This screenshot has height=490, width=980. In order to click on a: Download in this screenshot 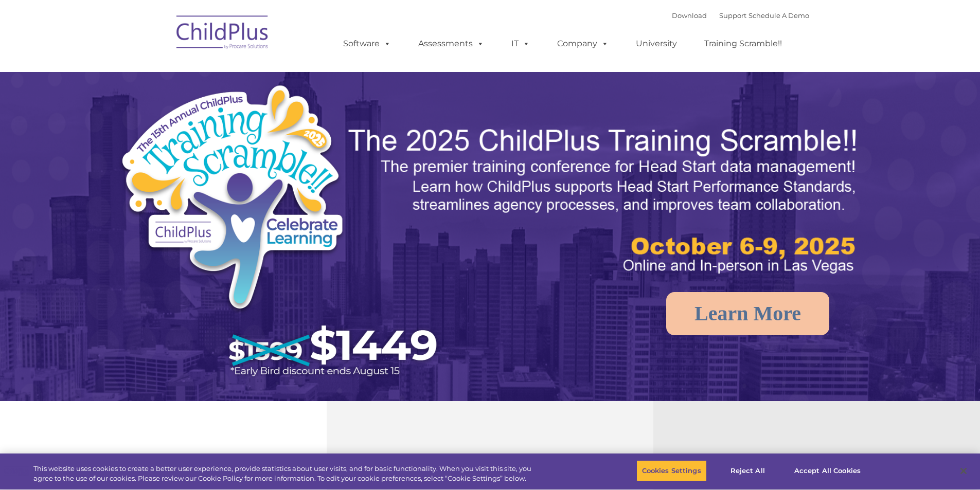, I will do `click(689, 15)`.